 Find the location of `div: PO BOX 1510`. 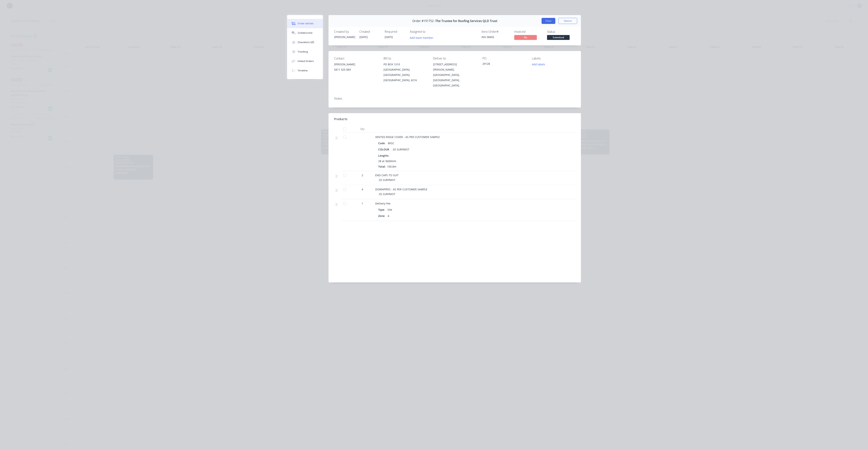

div: PO BOX 1510 is located at coordinates (405, 65).